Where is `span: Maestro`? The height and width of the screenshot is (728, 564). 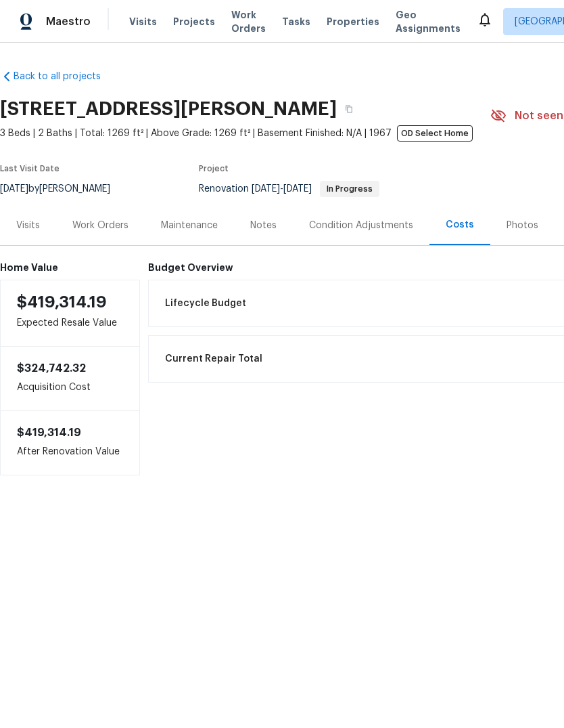
span: Maestro is located at coordinates (68, 22).